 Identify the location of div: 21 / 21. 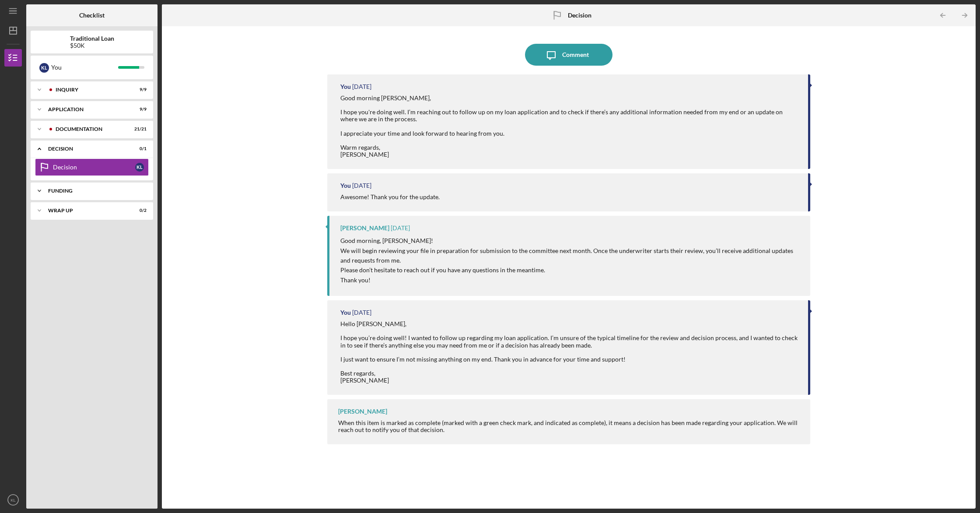
(139, 129).